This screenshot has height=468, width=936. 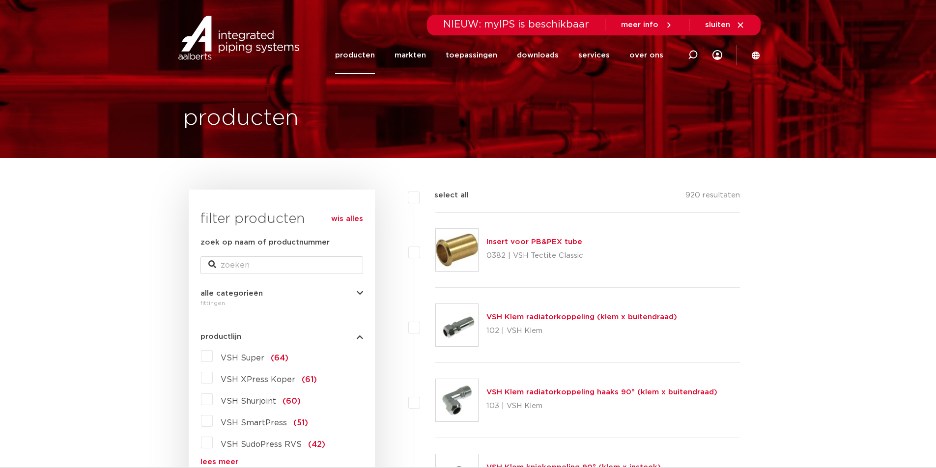 I want to click on img: Thumbnail for VSH Klem radiatorkoppeling haaks 90° (klem x buitendraad), so click(x=457, y=400).